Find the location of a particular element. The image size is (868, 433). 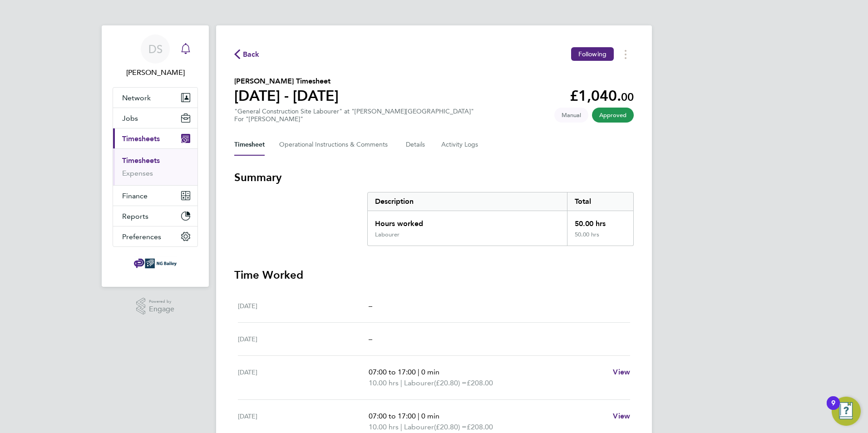

div: Hours worked is located at coordinates (467, 221).